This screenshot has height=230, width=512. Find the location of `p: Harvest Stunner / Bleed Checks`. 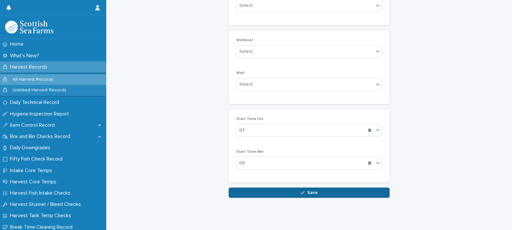

p: Harvest Stunner / Bleed Checks is located at coordinates (47, 205).